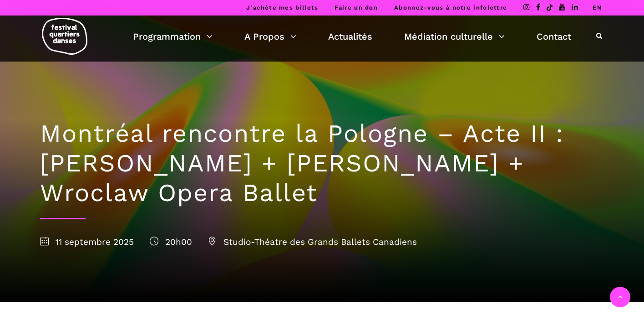  I want to click on span: 11 septembre 2025, so click(87, 242).